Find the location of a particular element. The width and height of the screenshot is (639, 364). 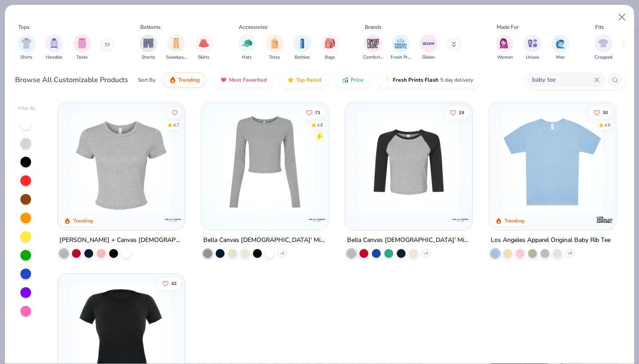

img: Skirts Image is located at coordinates (204, 43).